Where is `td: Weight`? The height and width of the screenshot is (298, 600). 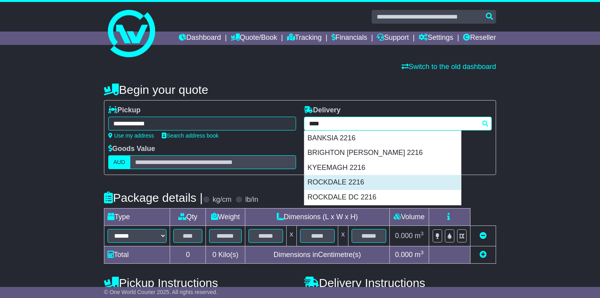 td: Weight is located at coordinates (225, 217).